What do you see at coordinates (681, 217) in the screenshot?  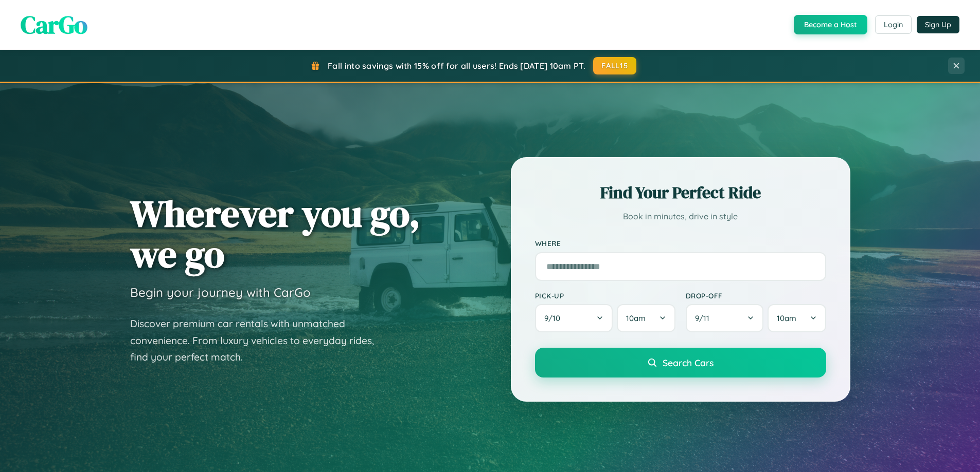 I see `p: Book in minutes, drive in style` at bounding box center [681, 217].